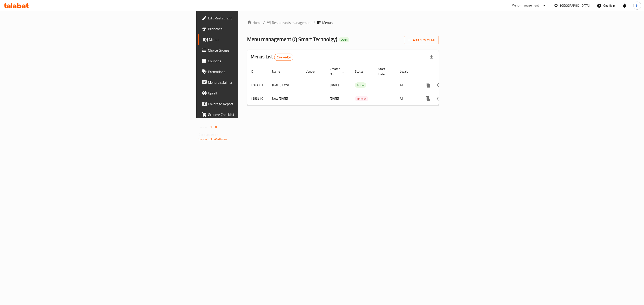 Image resolution: width=644 pixels, height=305 pixels. Describe the element at coordinates (251, 18) in the screenshot. I see `a: Edit Restaurant` at that location.